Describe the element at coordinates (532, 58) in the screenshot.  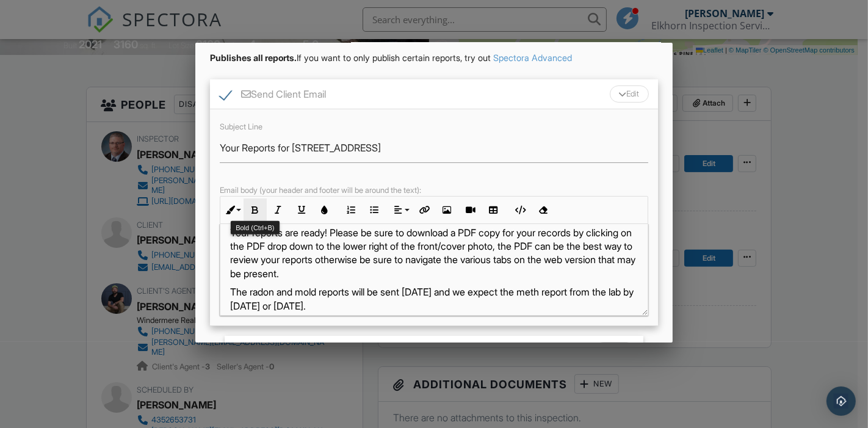
I see `a: Spectora Advanced` at that location.